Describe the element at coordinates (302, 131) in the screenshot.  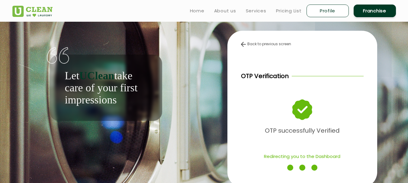
I see `b: OTP successfully Verified` at that location.